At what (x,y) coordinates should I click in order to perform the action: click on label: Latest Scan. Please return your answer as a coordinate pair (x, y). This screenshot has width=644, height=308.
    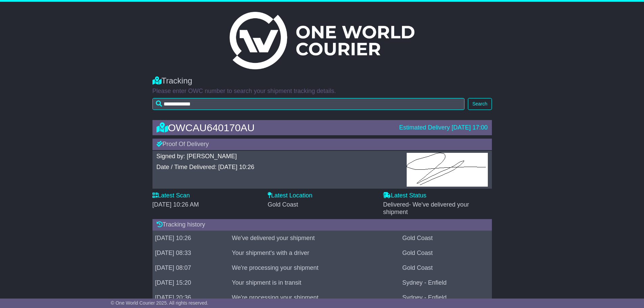
    Looking at the image, I should click on (171, 196).